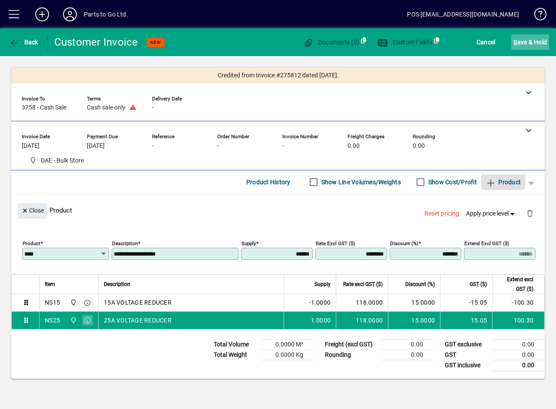 The height and width of the screenshot is (409, 556). What do you see at coordinates (503, 182) in the screenshot?
I see `button: Product` at bounding box center [503, 182].